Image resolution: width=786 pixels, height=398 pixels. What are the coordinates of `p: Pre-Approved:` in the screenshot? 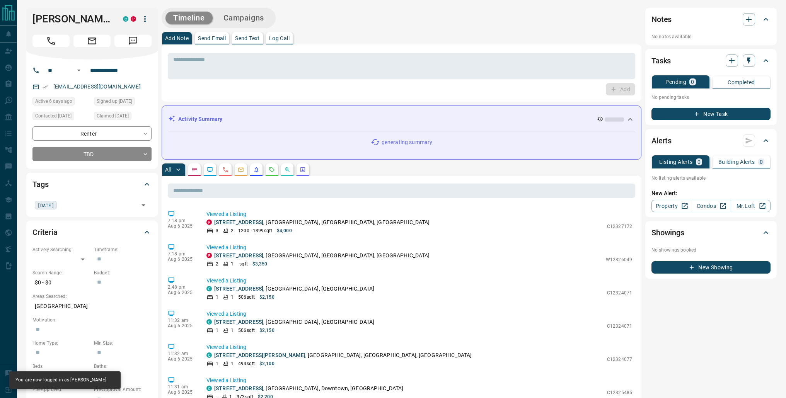 It's located at (61, 390).